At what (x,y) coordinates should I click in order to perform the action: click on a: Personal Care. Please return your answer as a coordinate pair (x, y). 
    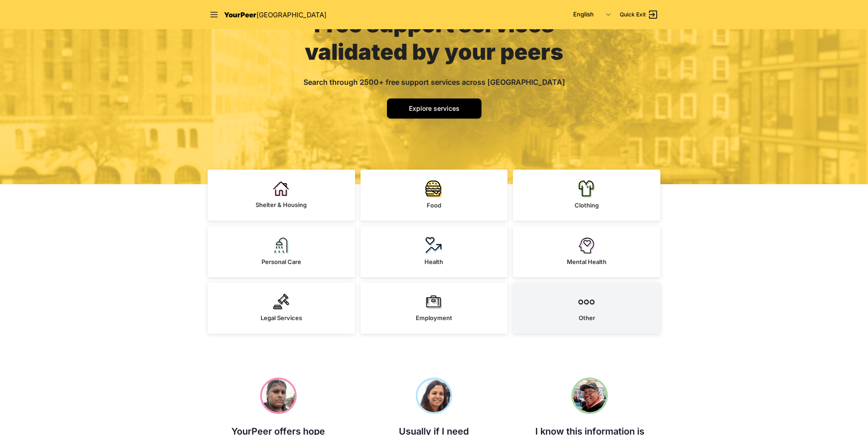
    Looking at the image, I should click on (281, 251).